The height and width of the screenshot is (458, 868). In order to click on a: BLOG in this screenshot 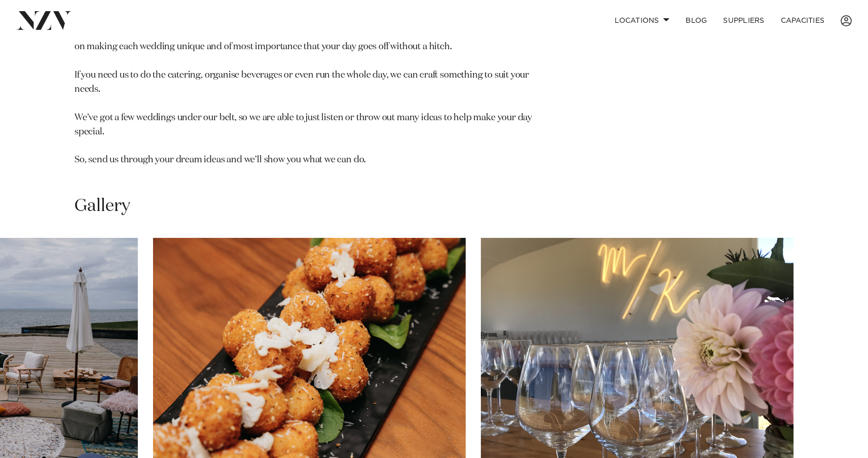, I will do `click(696, 20)`.